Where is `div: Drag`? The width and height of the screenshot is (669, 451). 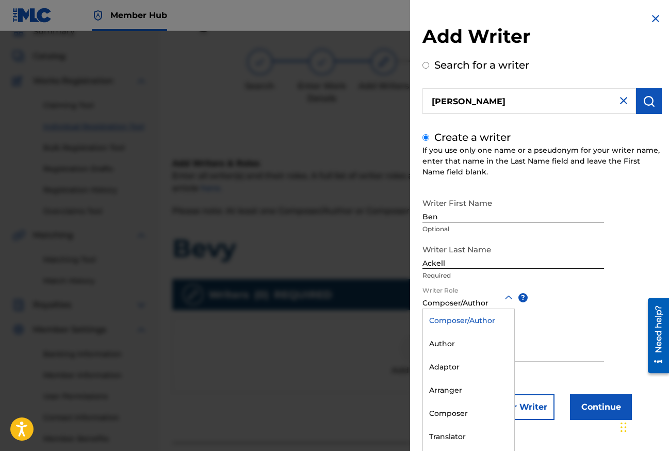 div: Drag is located at coordinates (624, 427).